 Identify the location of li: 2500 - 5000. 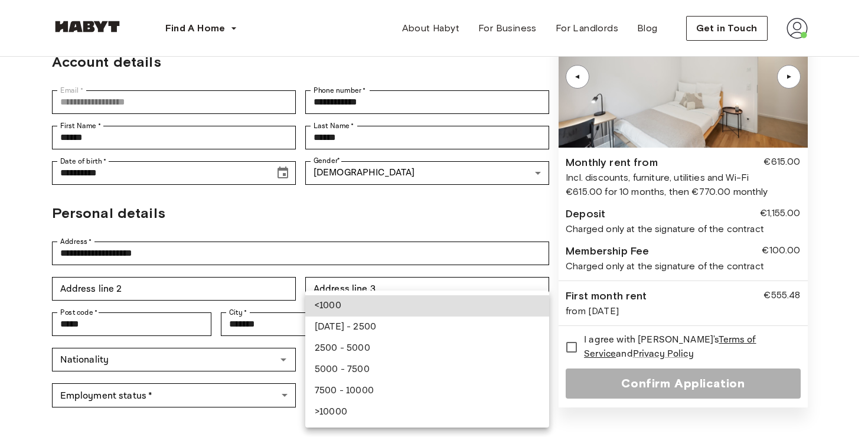
(427, 348).